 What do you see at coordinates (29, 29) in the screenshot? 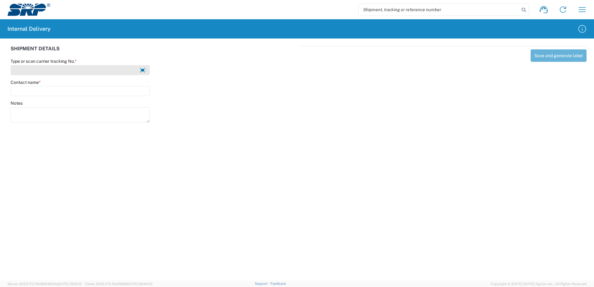
I see `h2: Internal Delivery` at bounding box center [29, 29].